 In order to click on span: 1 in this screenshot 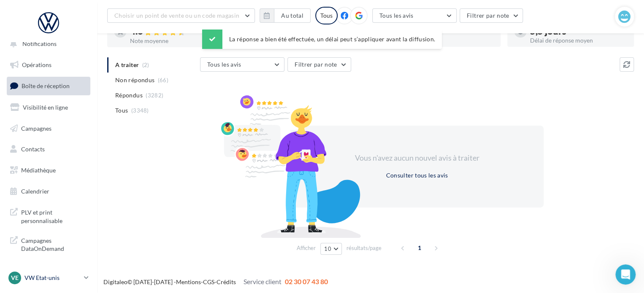, I will do `click(419, 248)`.